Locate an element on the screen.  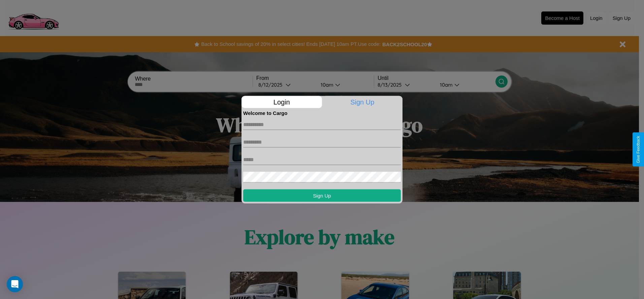
div: Give Feedback is located at coordinates (638, 150).